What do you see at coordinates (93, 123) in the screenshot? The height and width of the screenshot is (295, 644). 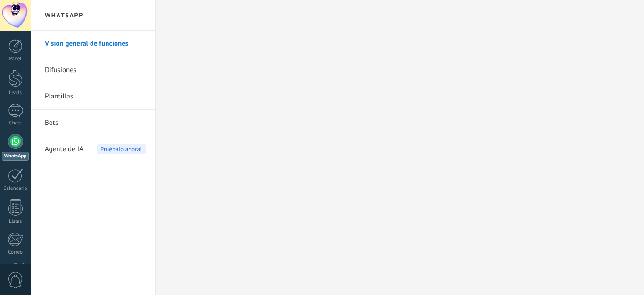 I see `li: Bots` at bounding box center [93, 123].